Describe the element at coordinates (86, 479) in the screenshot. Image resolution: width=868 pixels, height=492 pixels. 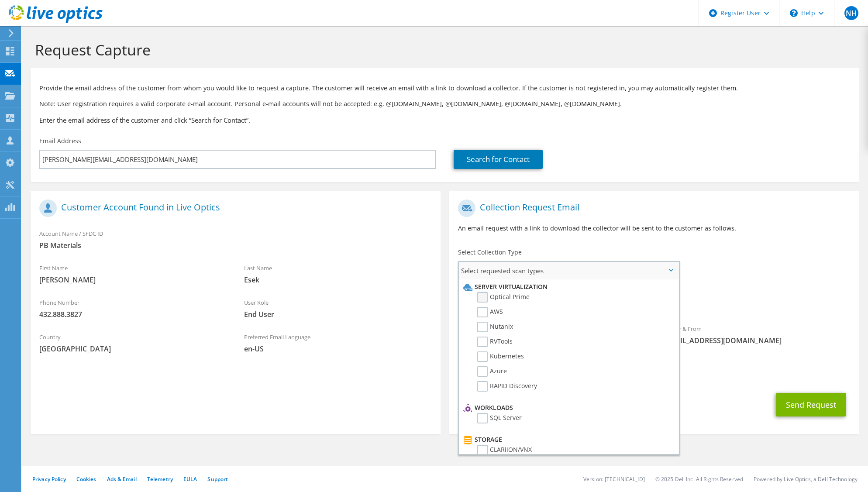
I see `a: Cookies` at that location.